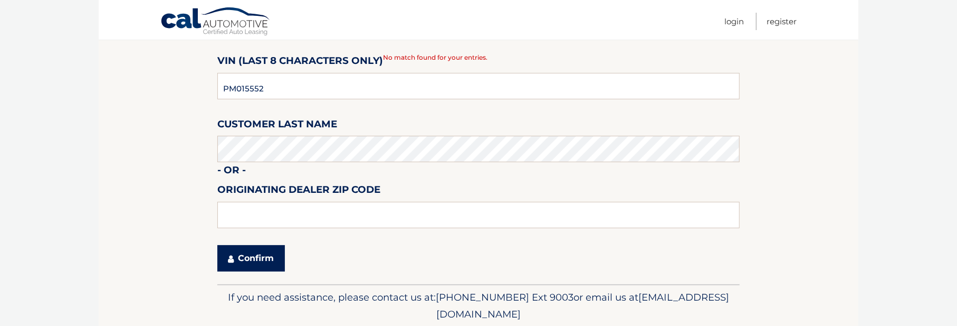 The height and width of the screenshot is (326, 957). I want to click on a: Register, so click(781, 21).